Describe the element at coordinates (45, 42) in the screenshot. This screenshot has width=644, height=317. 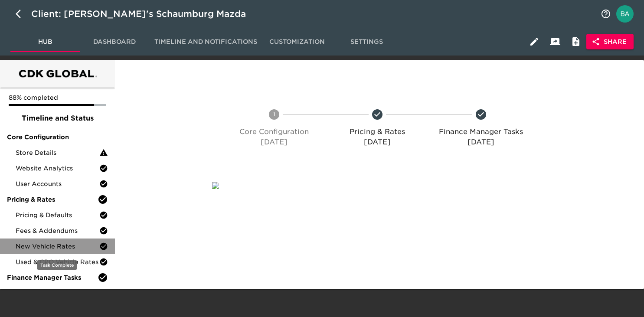
I see `span: Hub` at that location.